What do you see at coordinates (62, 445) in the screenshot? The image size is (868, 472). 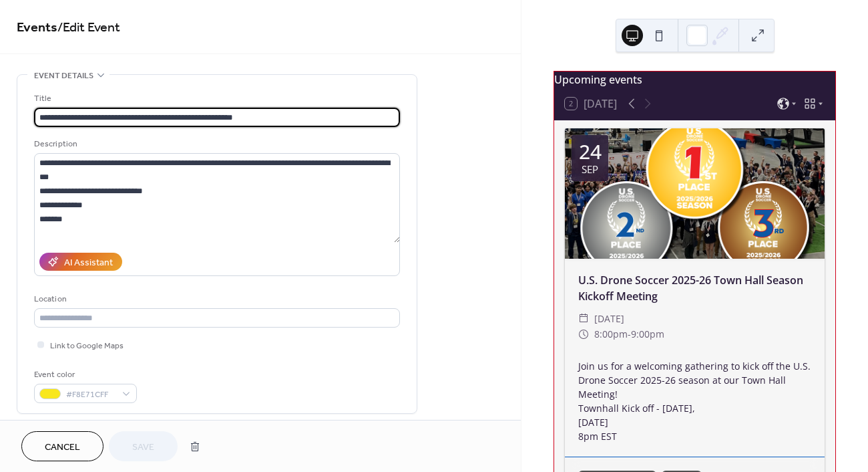 I see `button: Cancel` at bounding box center [62, 445].